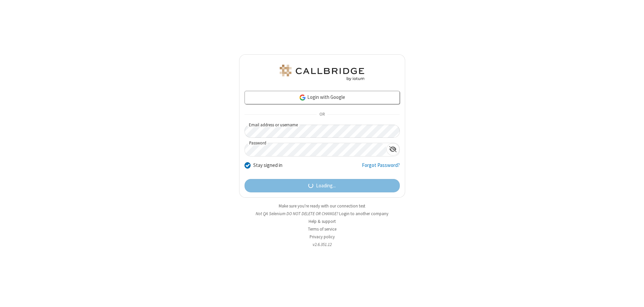 This screenshot has width=644, height=307. Describe the element at coordinates (303, 97) in the screenshot. I see `img: google-icon.png` at that location.